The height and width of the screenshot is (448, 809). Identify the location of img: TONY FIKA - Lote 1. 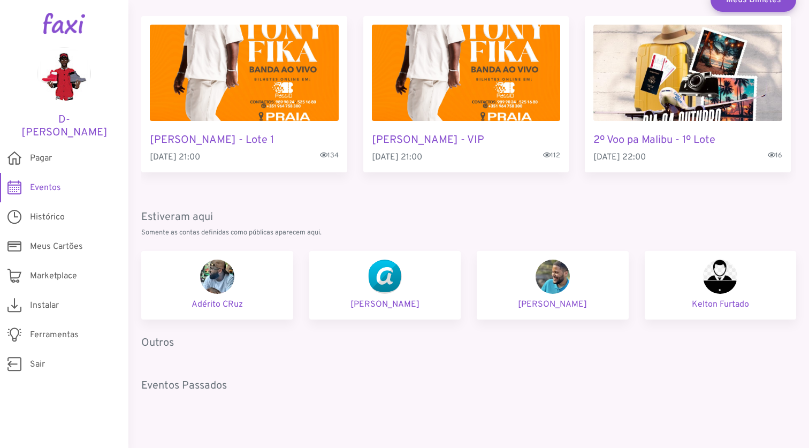
(244, 73).